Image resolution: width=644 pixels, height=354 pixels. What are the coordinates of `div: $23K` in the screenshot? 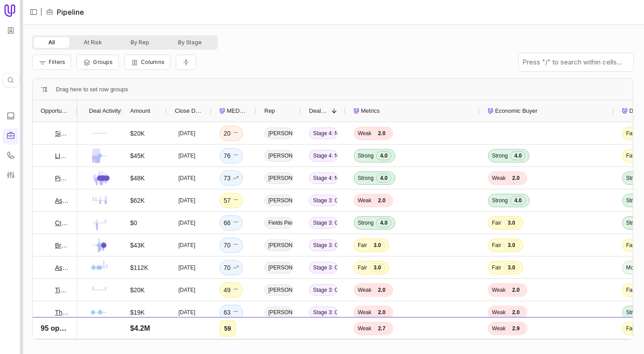 It's located at (137, 335).